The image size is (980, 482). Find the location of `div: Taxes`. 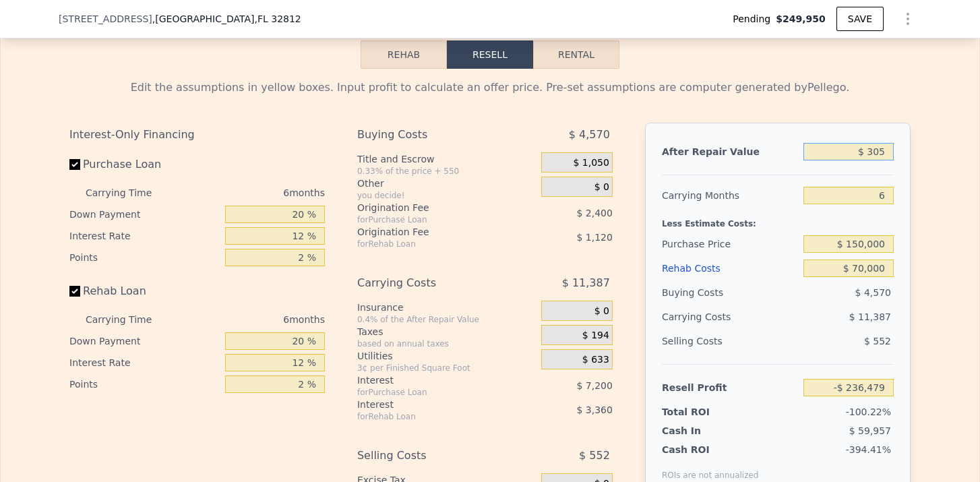

div: Taxes is located at coordinates (446, 331).